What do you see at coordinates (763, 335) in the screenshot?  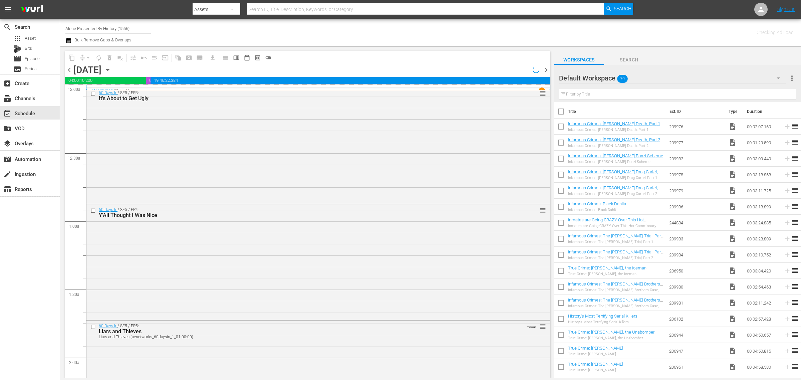 I see `td: 00:04:50.657` at bounding box center [763, 335].